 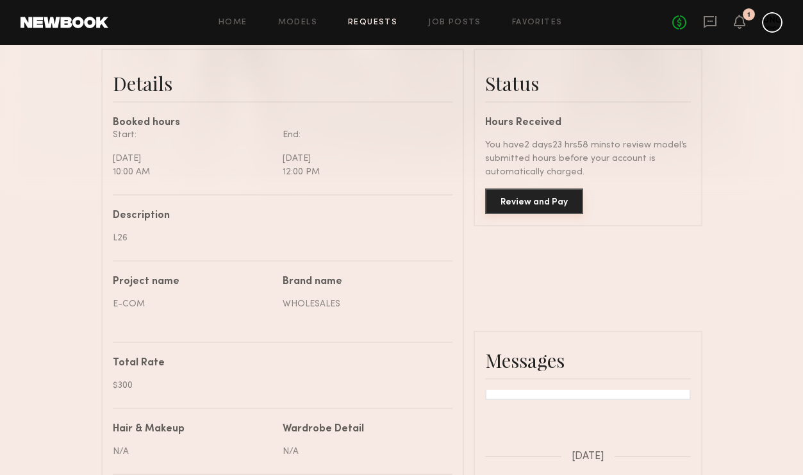 What do you see at coordinates (282, 83) in the screenshot?
I see `div: Details` at bounding box center [282, 83].